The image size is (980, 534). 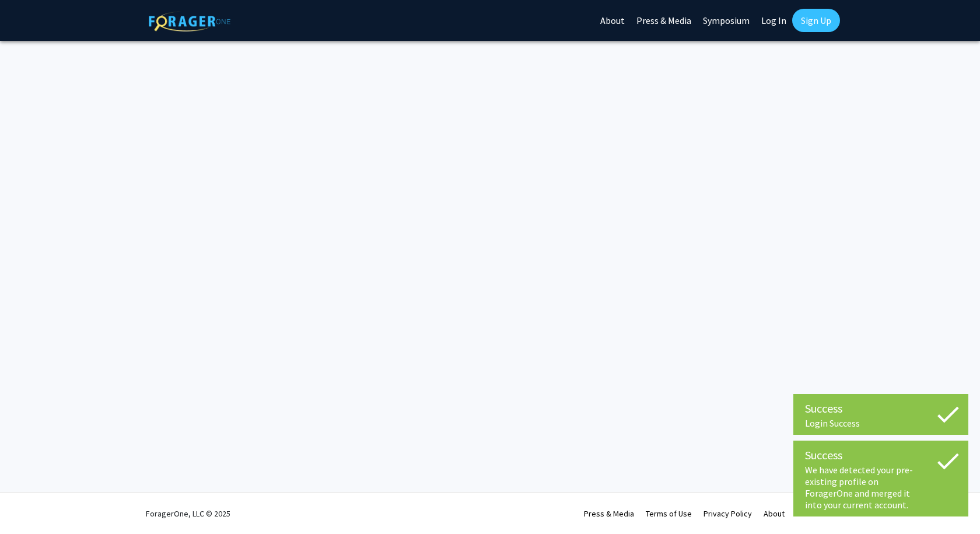 I want to click on a: Press & Media, so click(x=609, y=514).